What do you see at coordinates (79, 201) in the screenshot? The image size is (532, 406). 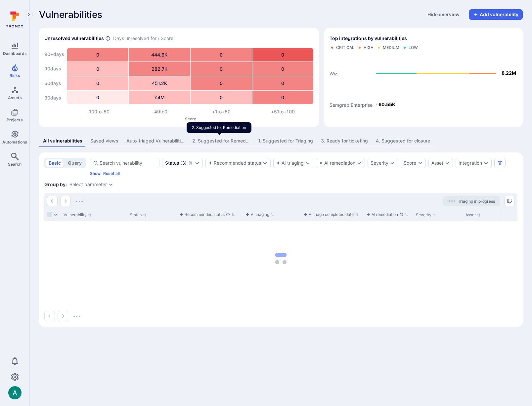 I see `img: Loading...` at bounding box center [79, 201].